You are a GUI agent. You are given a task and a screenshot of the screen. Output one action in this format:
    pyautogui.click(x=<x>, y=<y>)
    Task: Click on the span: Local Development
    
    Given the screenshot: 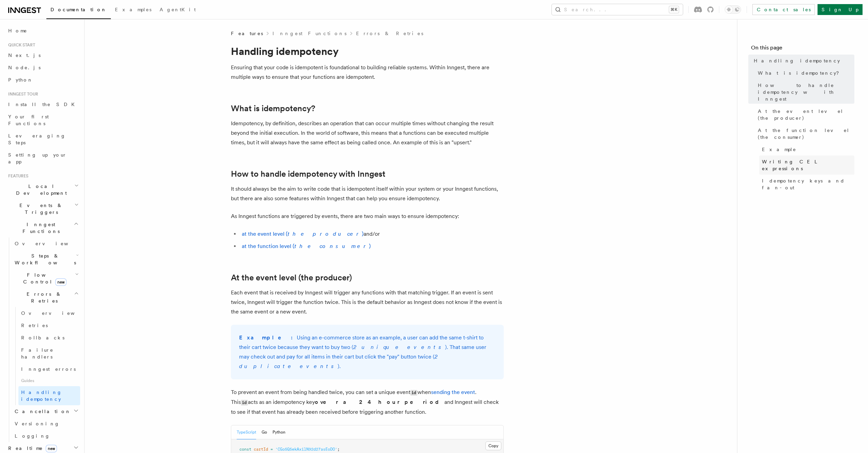 What is the action you would take?
    pyautogui.click(x=40, y=190)
    